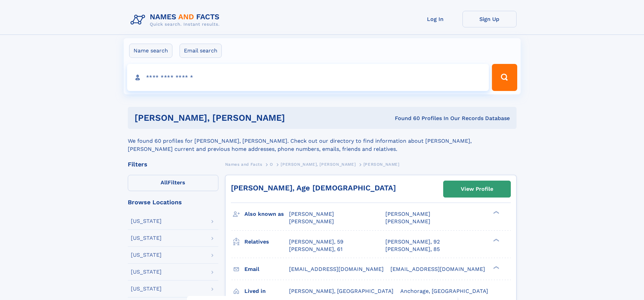  Describe the element at coordinates (266, 214) in the screenshot. I see `h3: Also known as` at that location.